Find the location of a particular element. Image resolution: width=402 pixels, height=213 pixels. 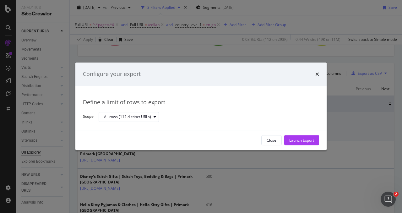

label: Scope is located at coordinates (88, 117).